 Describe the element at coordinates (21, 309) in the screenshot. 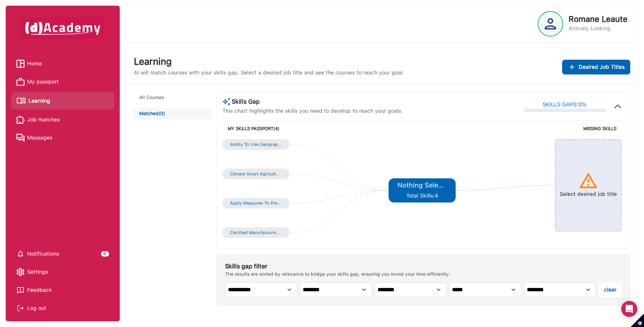

I see `img: Log out` at that location.